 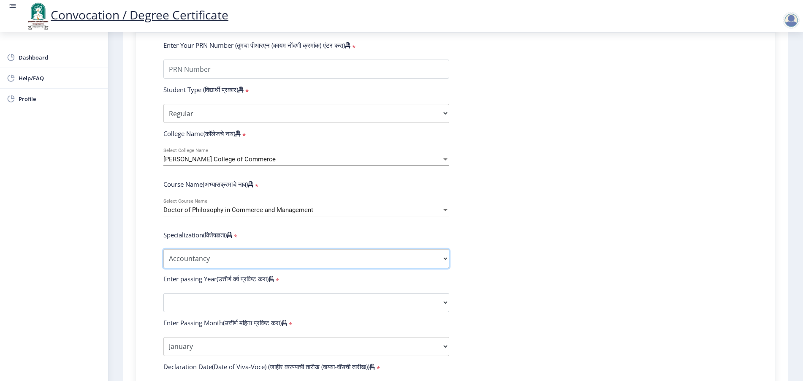 What do you see at coordinates (204, 90) in the screenshot?
I see `label: Student Type (विद्यार्थी प्रकार)` at bounding box center [204, 90].